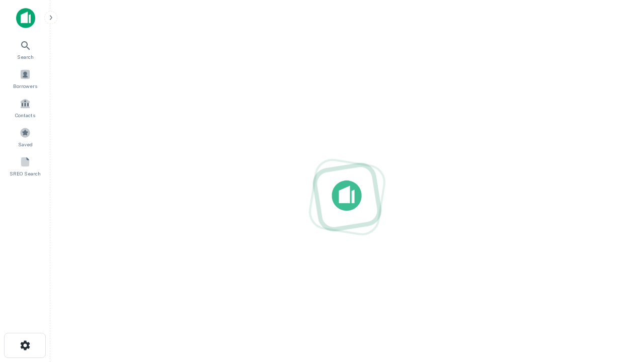 This screenshot has height=362, width=644. What do you see at coordinates (25, 144) in the screenshot?
I see `span: Saved` at bounding box center [25, 144].